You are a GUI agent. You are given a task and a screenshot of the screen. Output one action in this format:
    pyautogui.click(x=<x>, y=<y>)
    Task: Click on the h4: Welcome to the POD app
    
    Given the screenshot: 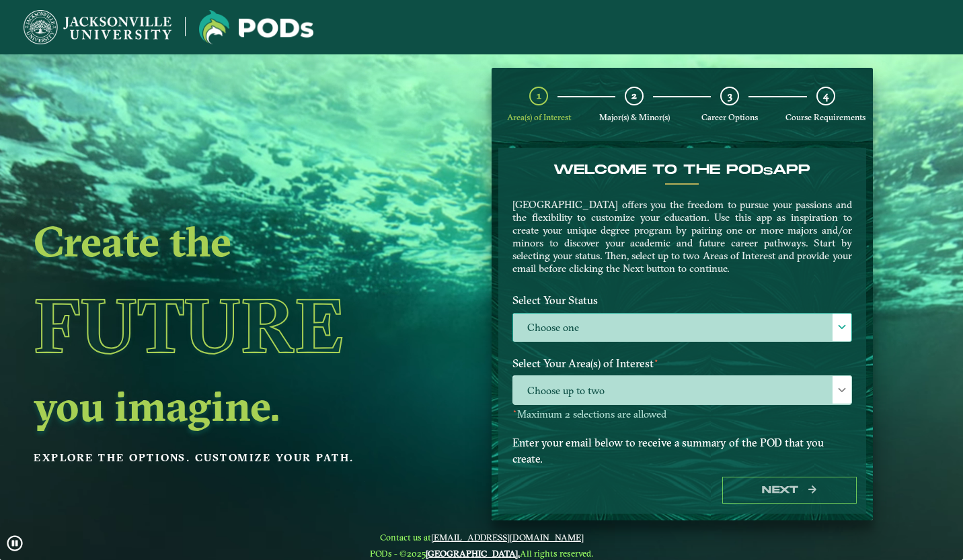 What is the action you would take?
    pyautogui.click(x=682, y=170)
    